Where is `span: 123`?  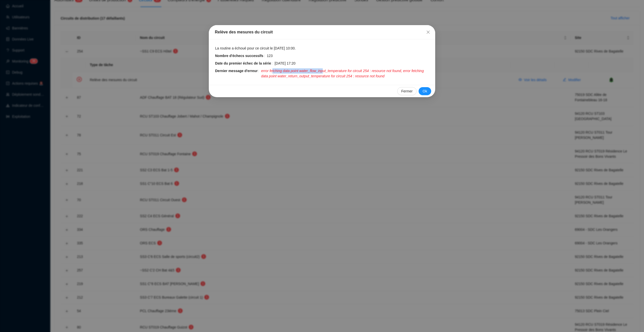
span: 123 is located at coordinates (270, 56).